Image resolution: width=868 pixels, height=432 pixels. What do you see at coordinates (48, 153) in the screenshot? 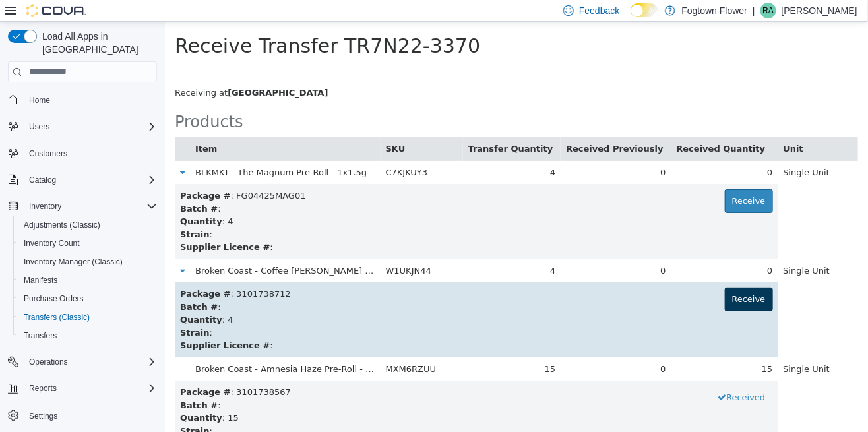
I see `span: Customers` at bounding box center [48, 153].